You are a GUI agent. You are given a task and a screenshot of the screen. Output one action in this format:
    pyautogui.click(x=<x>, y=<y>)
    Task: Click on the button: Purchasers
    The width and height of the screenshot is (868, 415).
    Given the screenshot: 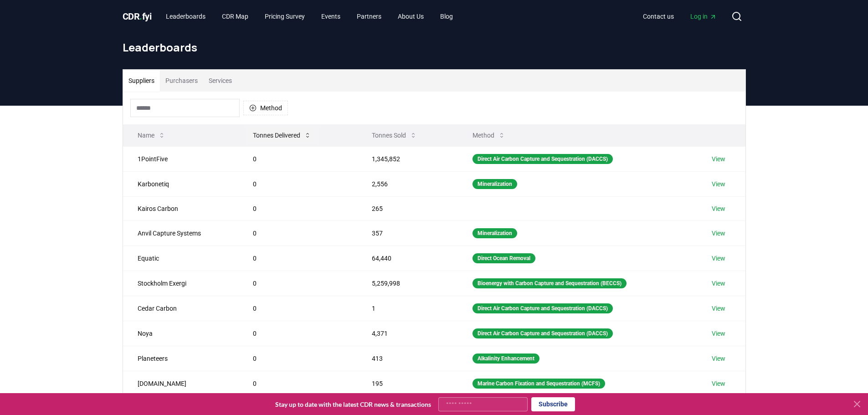 What is the action you would take?
    pyautogui.click(x=181, y=81)
    